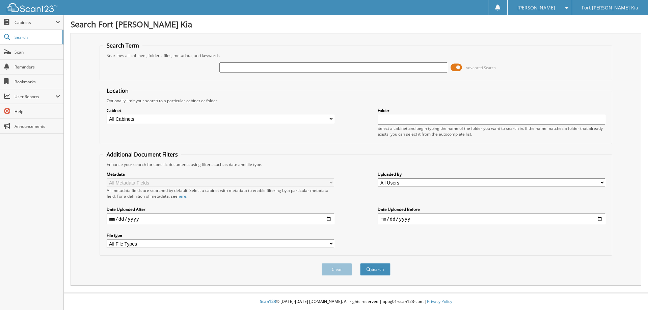 This screenshot has height=310, width=648. What do you see at coordinates (491, 219) in the screenshot?
I see `input: end` at bounding box center [491, 219].